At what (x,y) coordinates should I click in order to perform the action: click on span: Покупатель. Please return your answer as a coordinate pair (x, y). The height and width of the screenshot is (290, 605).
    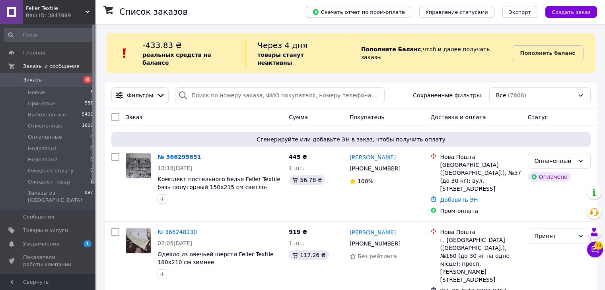
    Looking at the image, I should click on (367, 117).